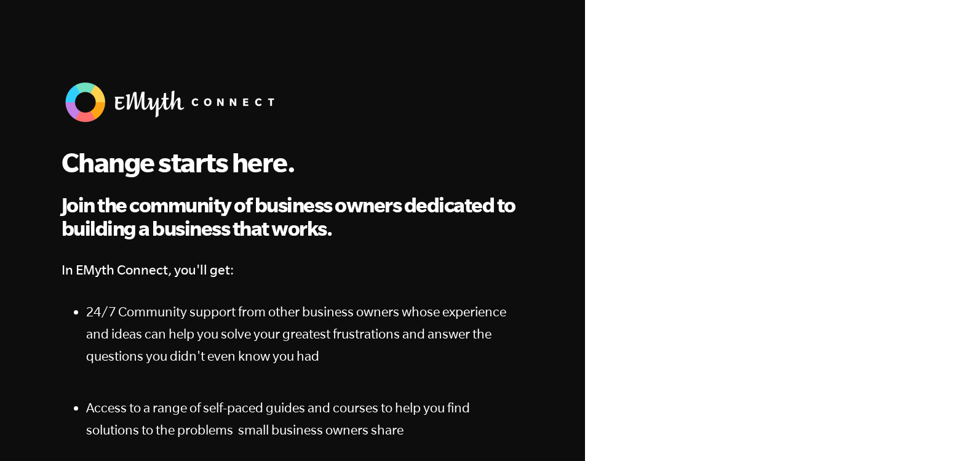  I want to click on div: Chat Widget, so click(944, 431).